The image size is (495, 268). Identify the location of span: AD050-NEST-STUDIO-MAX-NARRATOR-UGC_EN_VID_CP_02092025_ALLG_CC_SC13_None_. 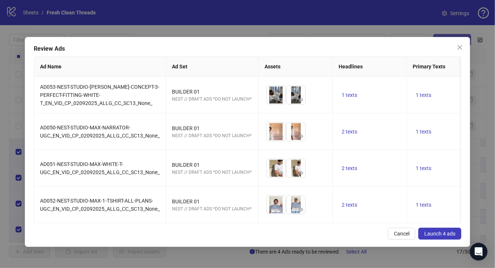
(100, 132).